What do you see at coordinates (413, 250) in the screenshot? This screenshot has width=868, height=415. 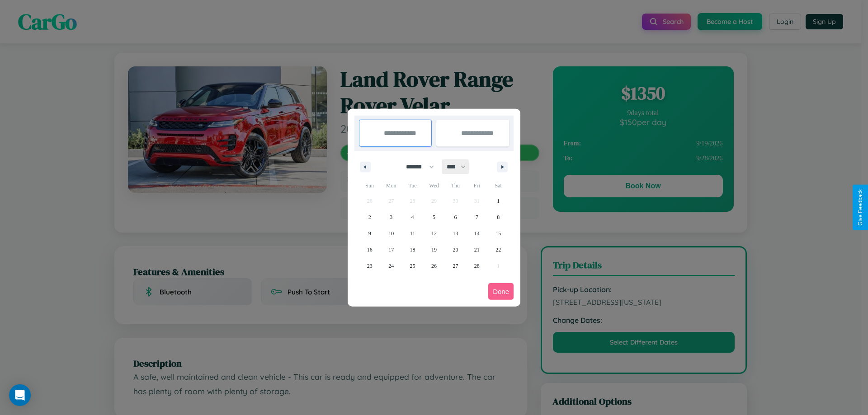 I see `button: 18` at bounding box center [413, 250].